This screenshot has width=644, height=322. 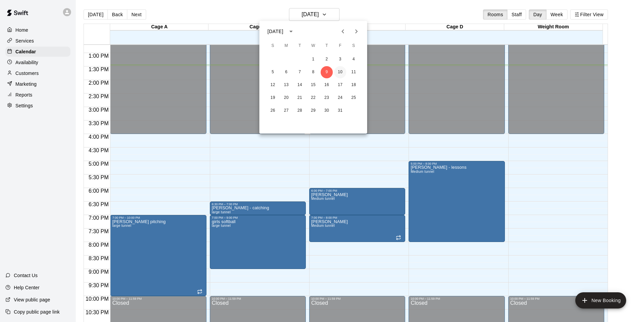 I want to click on button: 30, so click(x=327, y=111).